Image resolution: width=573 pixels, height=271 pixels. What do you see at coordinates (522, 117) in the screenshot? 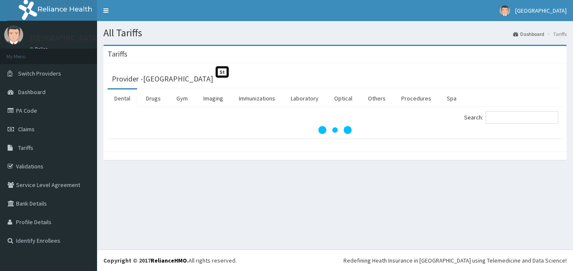
I see `input: Search:` at bounding box center [522, 117].